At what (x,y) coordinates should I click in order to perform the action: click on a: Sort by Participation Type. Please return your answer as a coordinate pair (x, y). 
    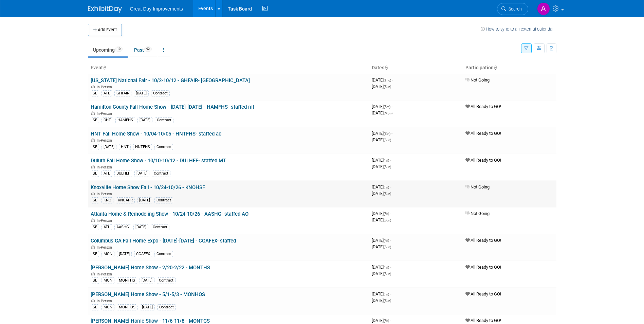
    Looking at the image, I should click on (495, 68).